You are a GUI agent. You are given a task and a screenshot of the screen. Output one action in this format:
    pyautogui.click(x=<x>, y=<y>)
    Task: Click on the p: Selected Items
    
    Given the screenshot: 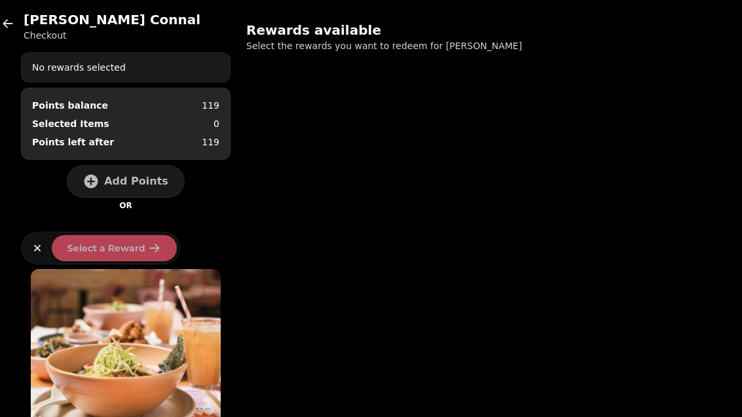 What is the action you would take?
    pyautogui.click(x=71, y=124)
    